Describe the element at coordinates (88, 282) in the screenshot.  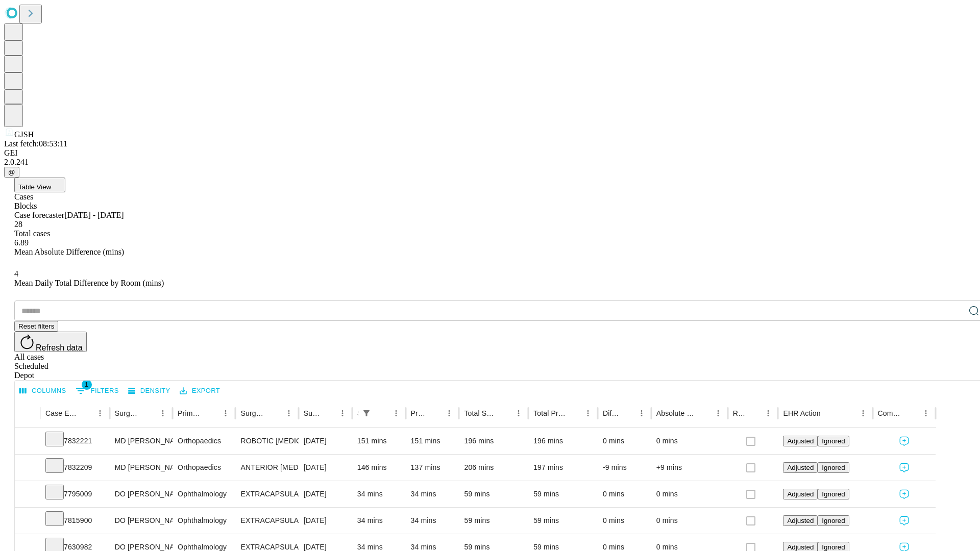
I see `span: Mean Daily Total Difference by Room (mins)` at that location.